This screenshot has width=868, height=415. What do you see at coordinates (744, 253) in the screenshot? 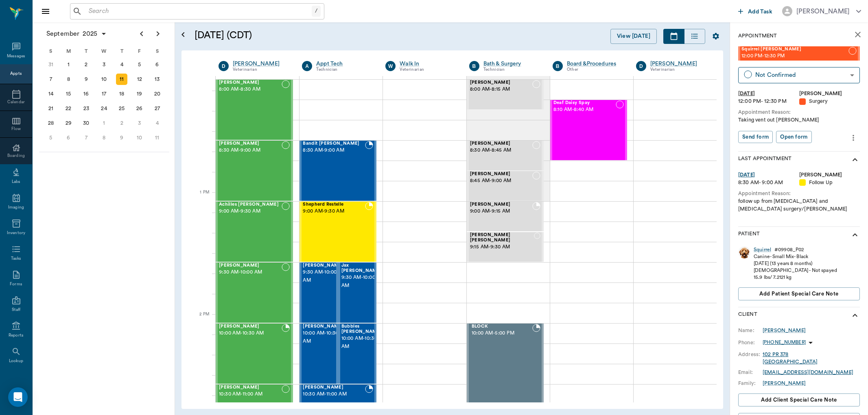
I see `img: Profile Image` at bounding box center [744, 253].